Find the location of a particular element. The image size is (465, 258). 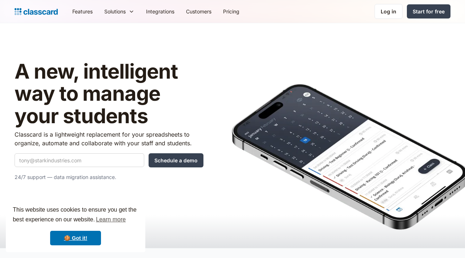

form: Quick Demo Form is located at coordinates (109, 160).